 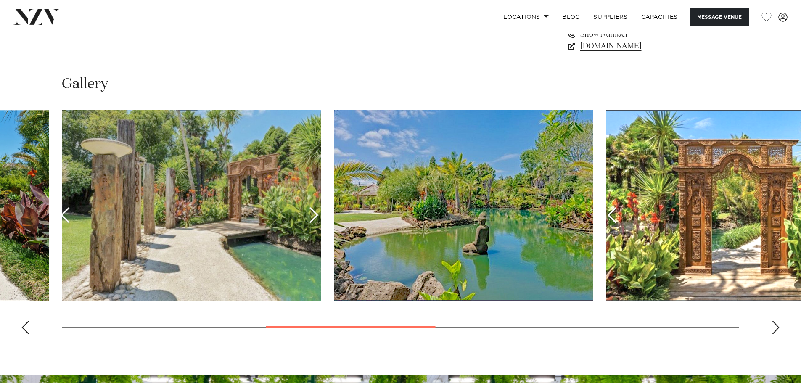 I want to click on a: Capacities, so click(x=659, y=17).